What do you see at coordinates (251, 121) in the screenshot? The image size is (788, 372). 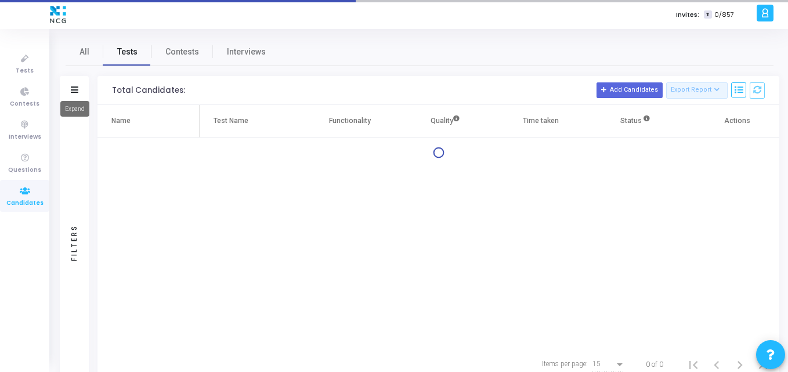 I see `th: Test Name` at bounding box center [251, 121].